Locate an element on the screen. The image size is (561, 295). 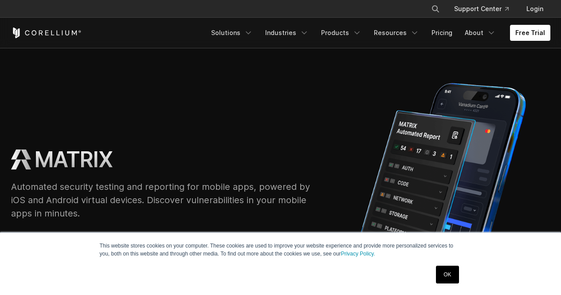
a: OK is located at coordinates (447, 275).